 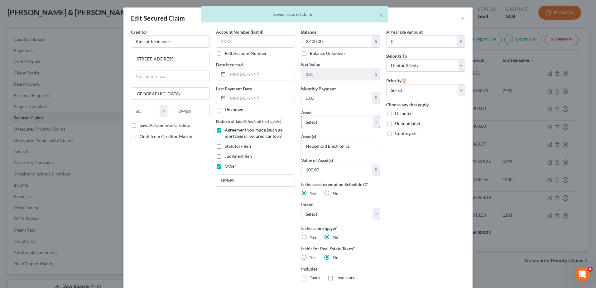 What do you see at coordinates (234, 110) in the screenshot?
I see `label: Unknown` at bounding box center [234, 110].